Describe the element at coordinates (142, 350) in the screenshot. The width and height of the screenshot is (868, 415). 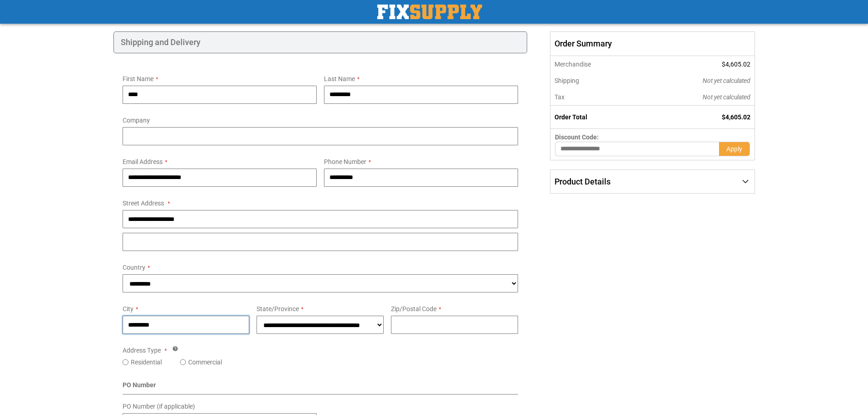
I see `span: Address Type` at that location.